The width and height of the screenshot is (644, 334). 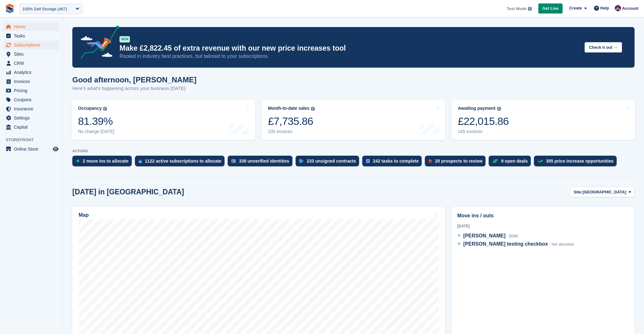 I want to click on img: contract_signature_icon-13c848040528278c33f63329250d36e43548de30e8caae1d1a13099fd9432cc5.svg, so click(x=302, y=161).